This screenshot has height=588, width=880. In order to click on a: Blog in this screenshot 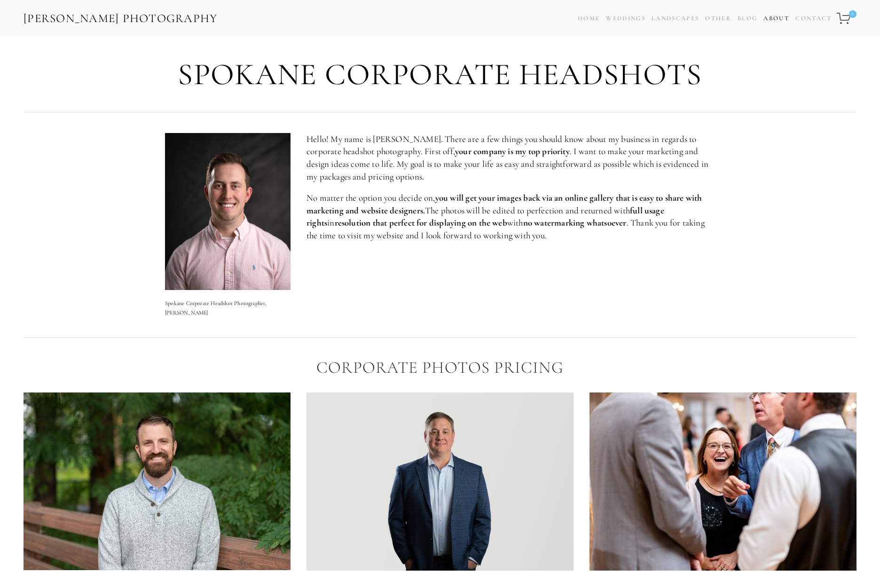, I will do `click(748, 19)`.